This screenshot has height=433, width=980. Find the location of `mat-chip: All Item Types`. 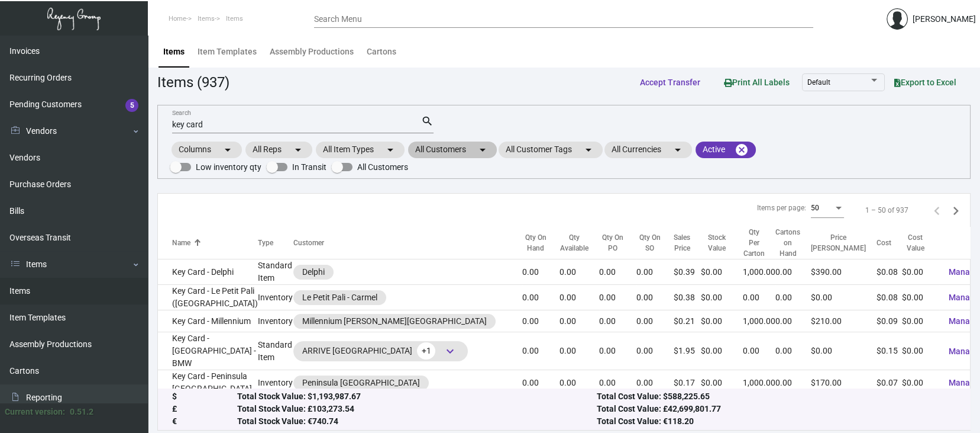

mat-chip: All Item Types is located at coordinates (360, 150).